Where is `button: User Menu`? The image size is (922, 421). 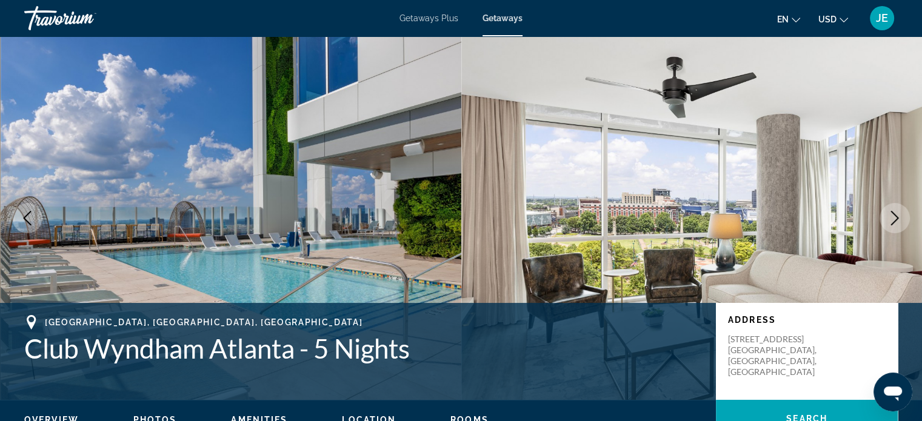
button: User Menu is located at coordinates (882, 18).